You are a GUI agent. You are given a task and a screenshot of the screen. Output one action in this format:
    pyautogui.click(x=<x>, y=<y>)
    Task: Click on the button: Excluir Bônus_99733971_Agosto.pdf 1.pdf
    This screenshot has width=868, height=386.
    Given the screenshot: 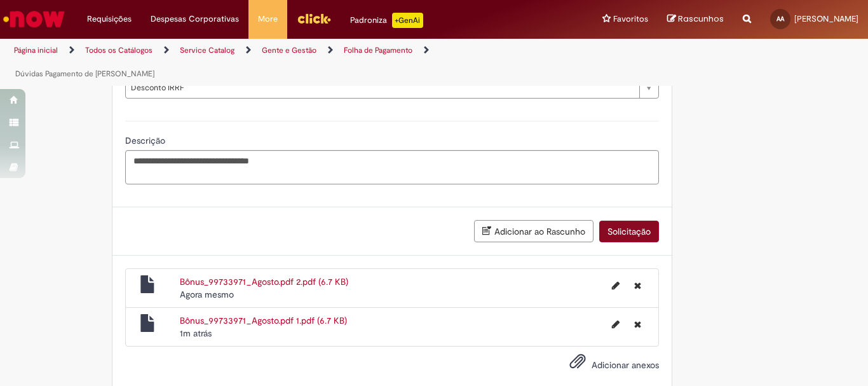 What is the action you would take?
    pyautogui.click(x=638, y=324)
    